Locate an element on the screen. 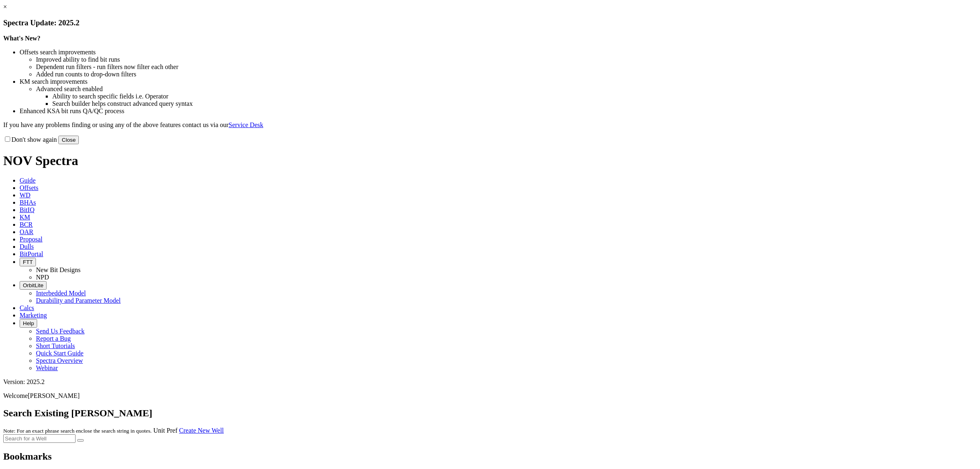 Image resolution: width=980 pixels, height=469 pixels. span: BCR is located at coordinates (26, 224).